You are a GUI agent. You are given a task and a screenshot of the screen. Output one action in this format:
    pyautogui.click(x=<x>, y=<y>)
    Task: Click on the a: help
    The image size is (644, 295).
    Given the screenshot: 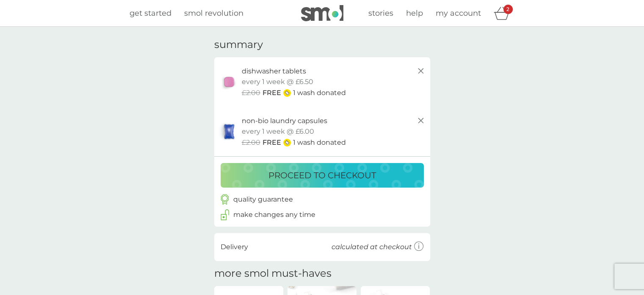 What is the action you would take?
    pyautogui.click(x=415, y=13)
    